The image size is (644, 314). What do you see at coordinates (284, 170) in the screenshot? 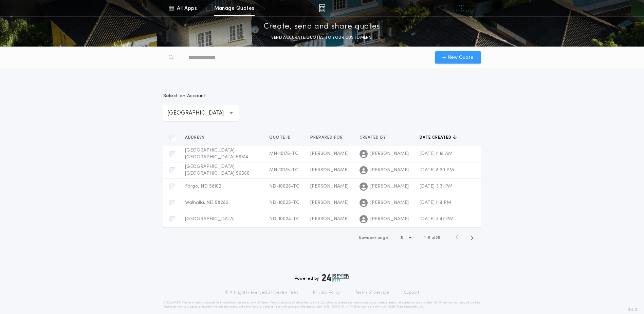
I see `span: MN-10175-TC` at bounding box center [284, 170].